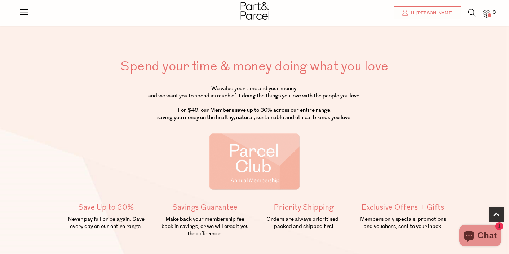  Describe the element at coordinates (106, 207) in the screenshot. I see `h5: Save Up to 30%` at that location.